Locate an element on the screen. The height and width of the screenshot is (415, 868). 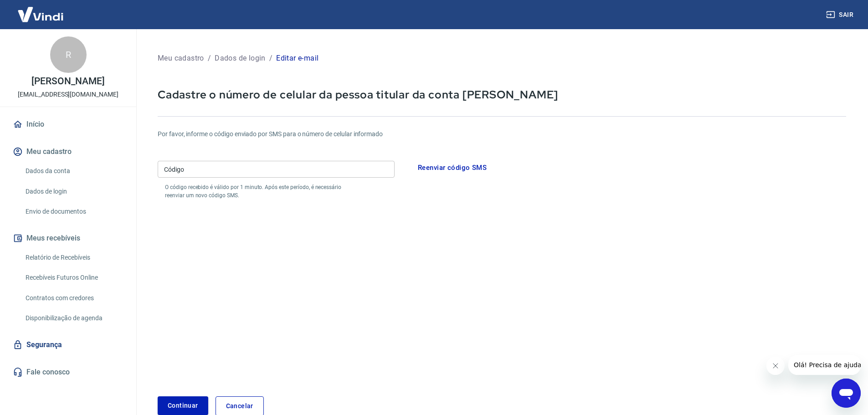
span: Olá! Precisa de ajuda? is located at coordinates (41, 10).